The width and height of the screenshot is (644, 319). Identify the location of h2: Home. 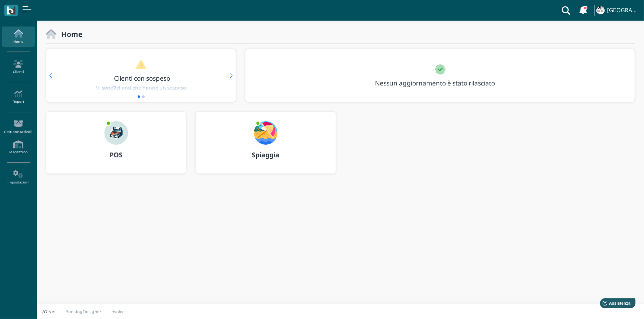
(69, 34).